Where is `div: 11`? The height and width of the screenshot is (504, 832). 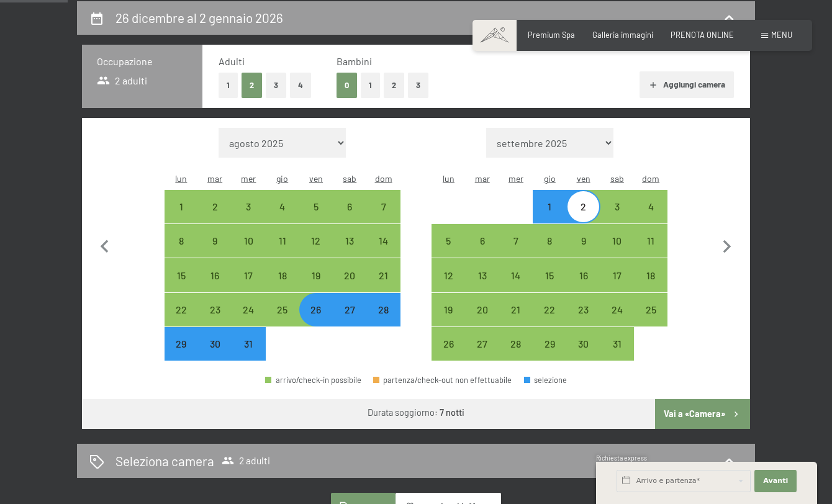
div: 11 is located at coordinates (650, 251).